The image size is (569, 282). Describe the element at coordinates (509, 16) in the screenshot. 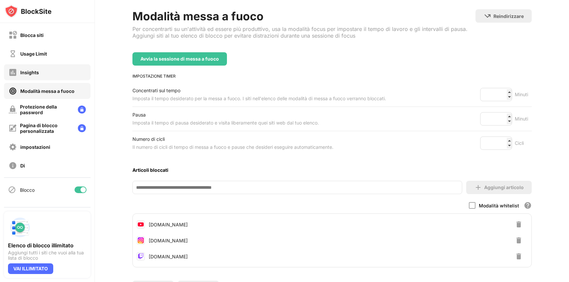

I see `div: Reindirizzare` at that location.